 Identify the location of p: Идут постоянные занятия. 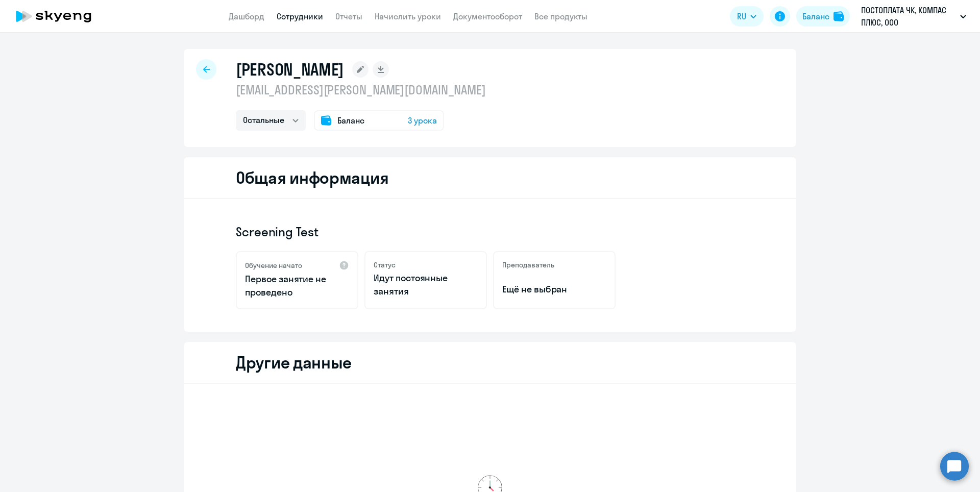
(426, 285).